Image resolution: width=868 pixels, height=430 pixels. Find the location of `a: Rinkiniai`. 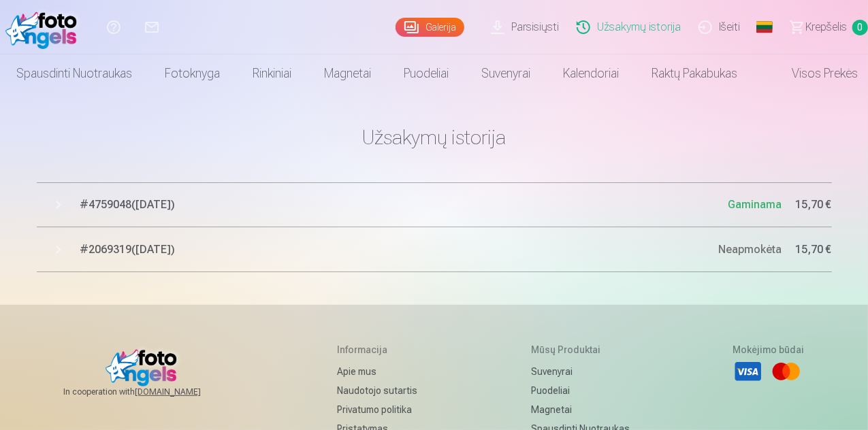

a: Rinkiniai is located at coordinates (271, 74).